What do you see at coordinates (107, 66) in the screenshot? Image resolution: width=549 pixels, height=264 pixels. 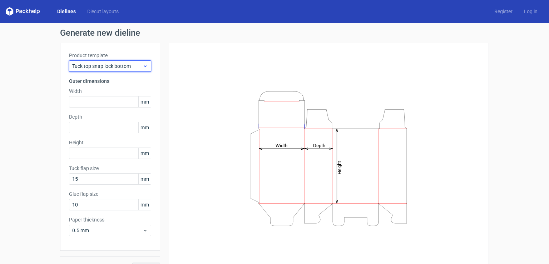 I see `span: Tuck top snap lock bottom` at bounding box center [107, 66].